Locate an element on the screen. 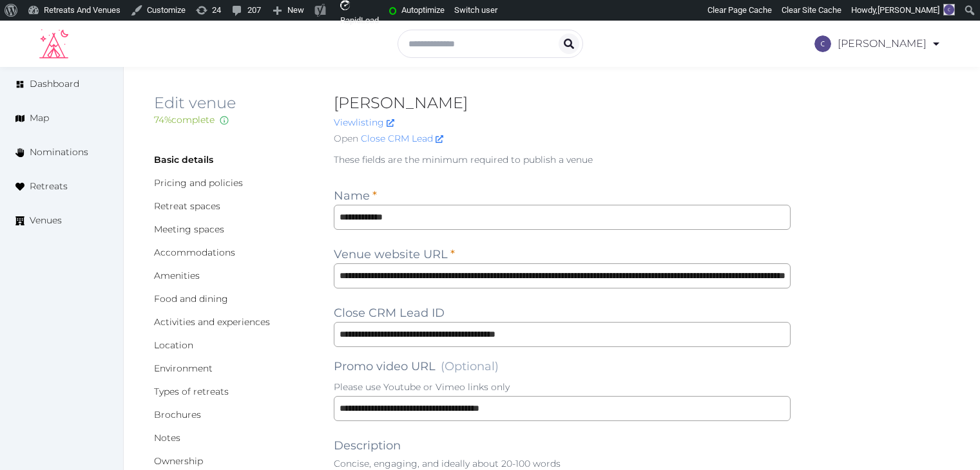  p: These fields are the minimum required to publish a venue is located at coordinates (562, 160).